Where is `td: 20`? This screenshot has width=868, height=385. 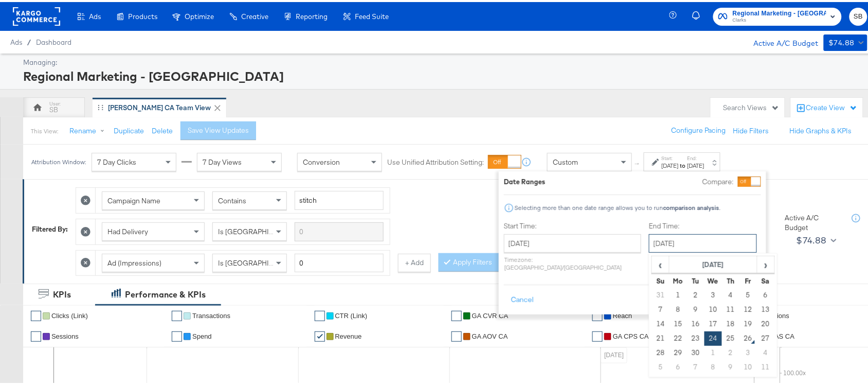
td: 20 is located at coordinates (765, 322).